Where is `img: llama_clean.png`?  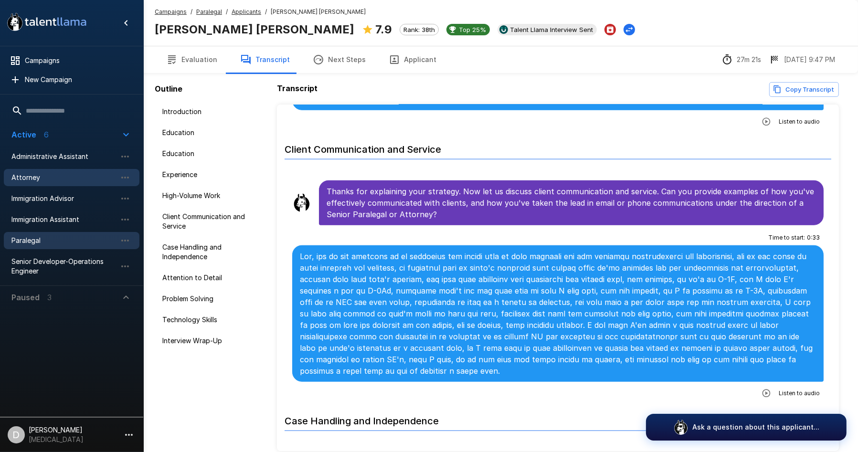 img: llama_clean.png is located at coordinates (302, 203).